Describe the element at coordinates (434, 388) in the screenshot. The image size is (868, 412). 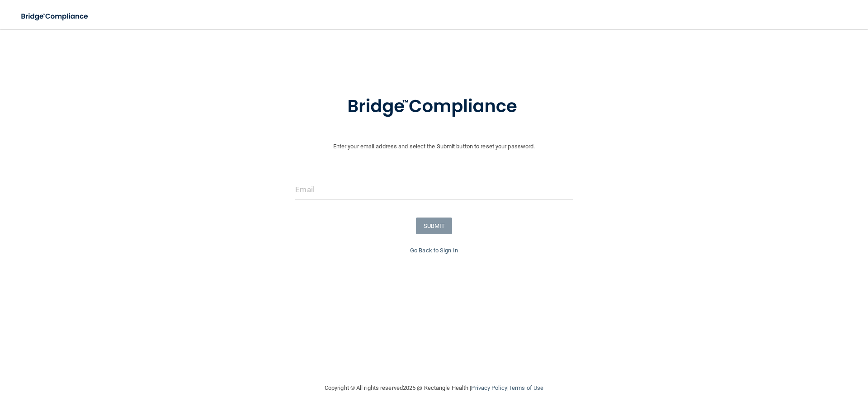
I see `div: Copyright © All rights reserved 2025 @ Rectangle Health | |` at that location.